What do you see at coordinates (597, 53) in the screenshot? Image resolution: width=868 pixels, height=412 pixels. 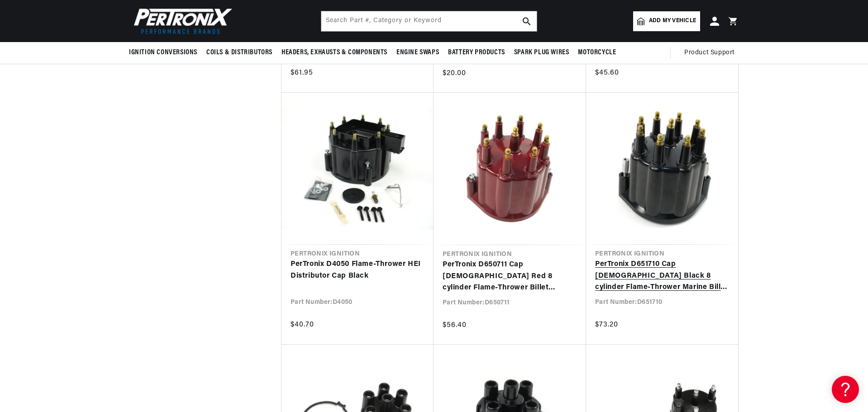 I see `summary: Motorcycle` at bounding box center [597, 53].